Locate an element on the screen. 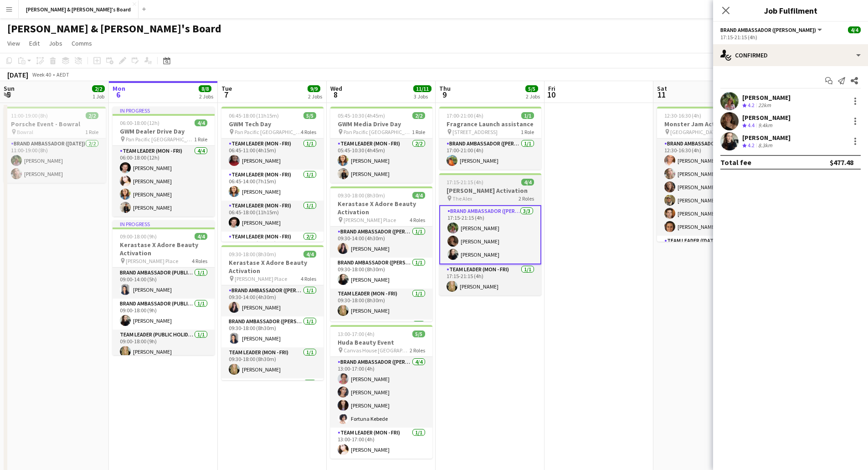  span: View is located at coordinates (14, 44).